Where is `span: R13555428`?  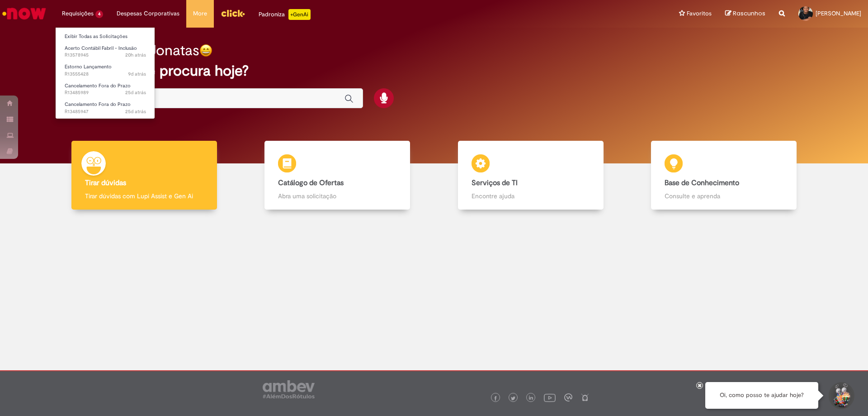 span: R13555428 is located at coordinates (105, 74).